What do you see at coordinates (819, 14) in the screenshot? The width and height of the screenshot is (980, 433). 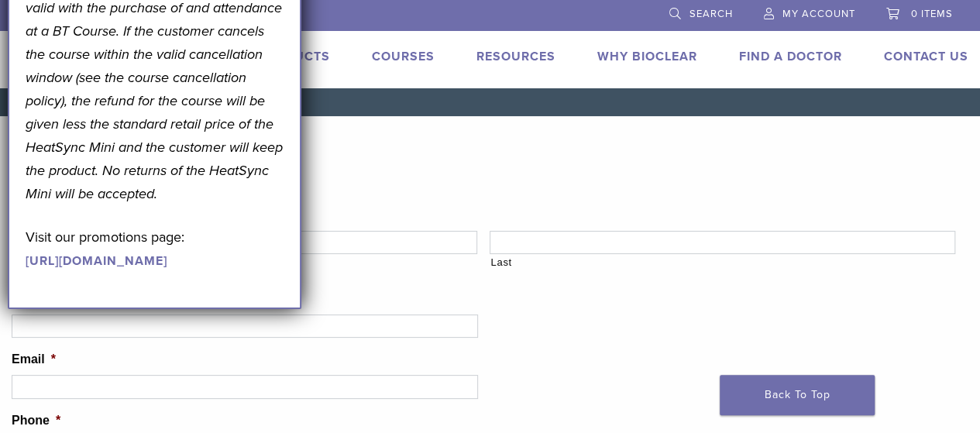 I see `span: My Account` at bounding box center [819, 14].